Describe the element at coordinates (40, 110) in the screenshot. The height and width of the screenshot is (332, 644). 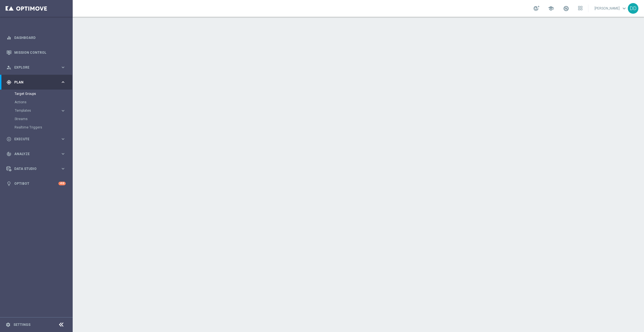
I see `button: Templates keyboard_arrow_right` at that location.